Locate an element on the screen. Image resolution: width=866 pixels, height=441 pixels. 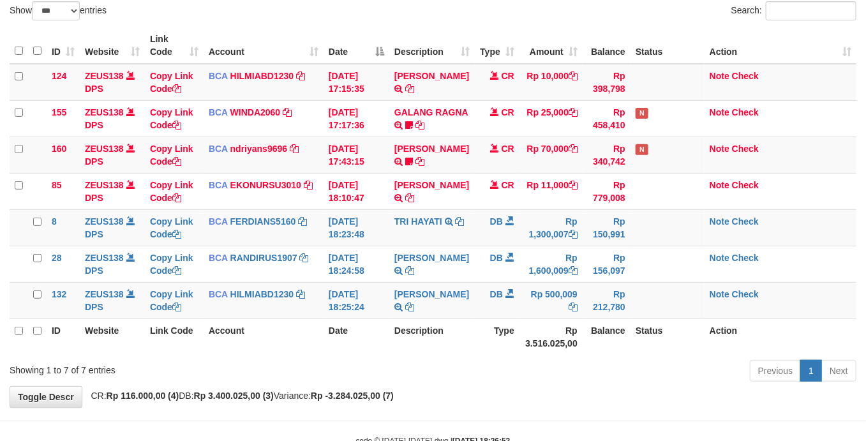
td: Rp 25,000 is located at coordinates (550, 118).